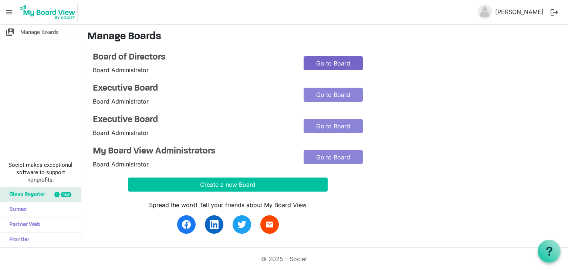 The height and width of the screenshot is (270, 568). Describe the element at coordinates (48, 12) in the screenshot. I see `img: My Board View Logo` at that location.